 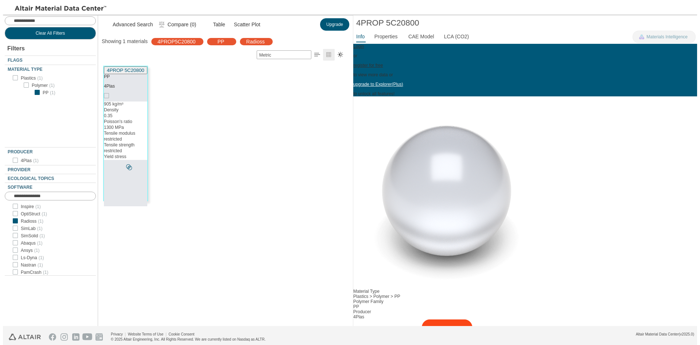 I want to click on span: Properties, so click(x=386, y=36).